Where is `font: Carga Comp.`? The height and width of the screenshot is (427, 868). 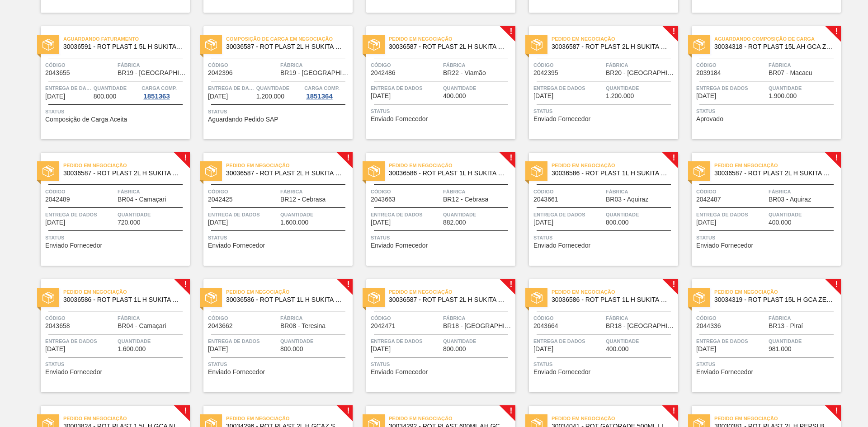
font: Carga Comp. is located at coordinates (322, 88).